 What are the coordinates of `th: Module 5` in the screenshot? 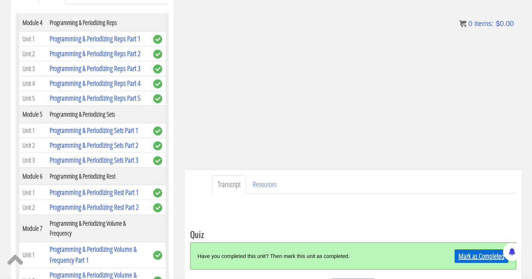 It's located at (32, 114).